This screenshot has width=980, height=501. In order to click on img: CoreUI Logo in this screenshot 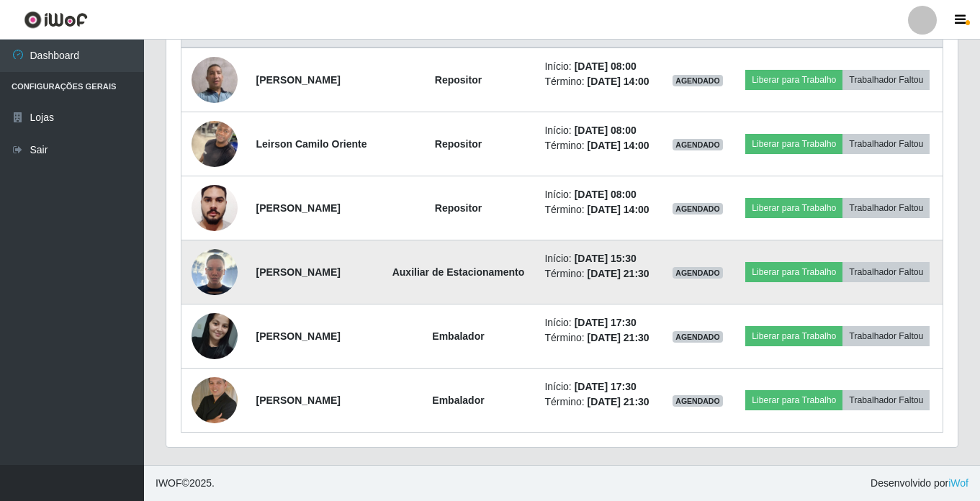, I will do `click(56, 19)`.